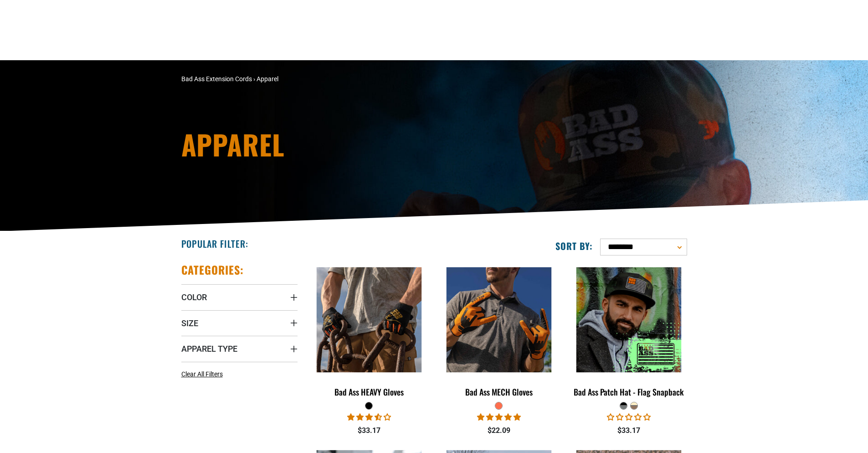 This screenshot has height=453, width=868. Describe the element at coordinates (499, 430) in the screenshot. I see `div: $22.09` at that location.